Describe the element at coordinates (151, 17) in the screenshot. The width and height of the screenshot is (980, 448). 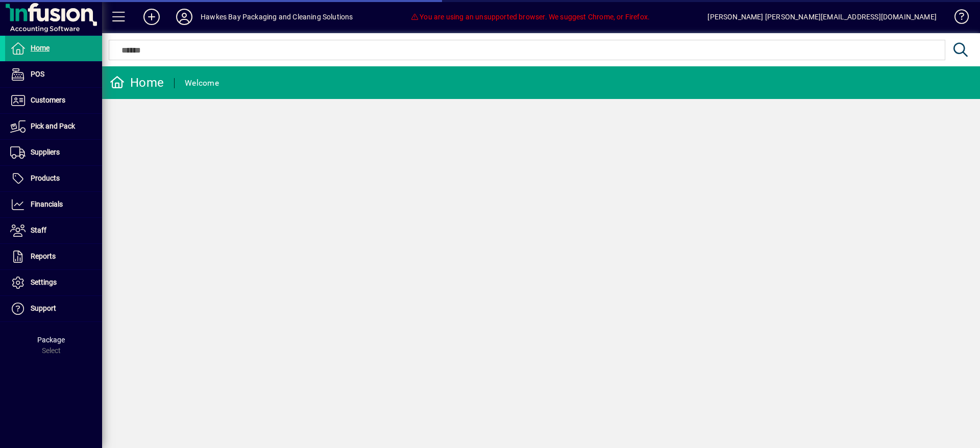
I see `button: Add` at that location.